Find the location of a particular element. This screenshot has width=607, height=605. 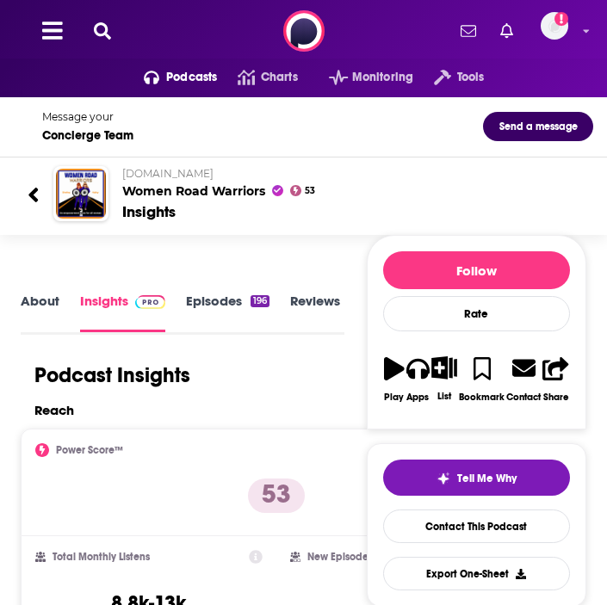

button: Apps is located at coordinates (418, 379).